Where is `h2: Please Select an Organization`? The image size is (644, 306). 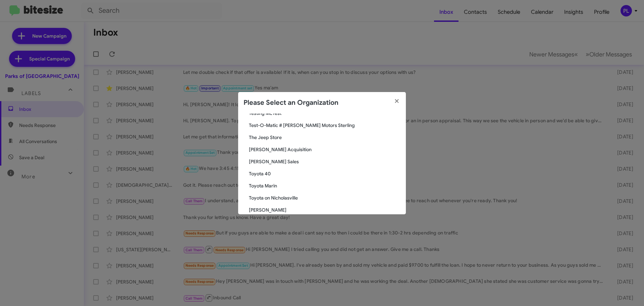 h2: Please Select an Organization is located at coordinates (291, 103).